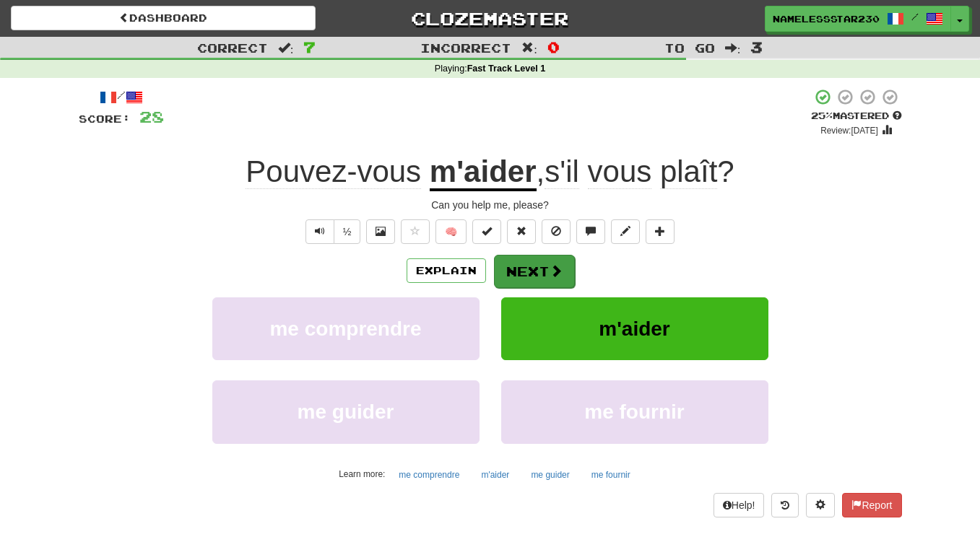 The image size is (980, 542). I want to click on span: me fournir, so click(634, 412).